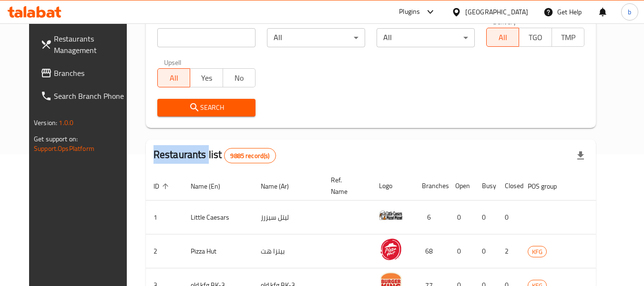 This screenshot has height=286, width=644. What do you see at coordinates (288, 251) in the screenshot?
I see `td: بيتزا هت` at bounding box center [288, 251].